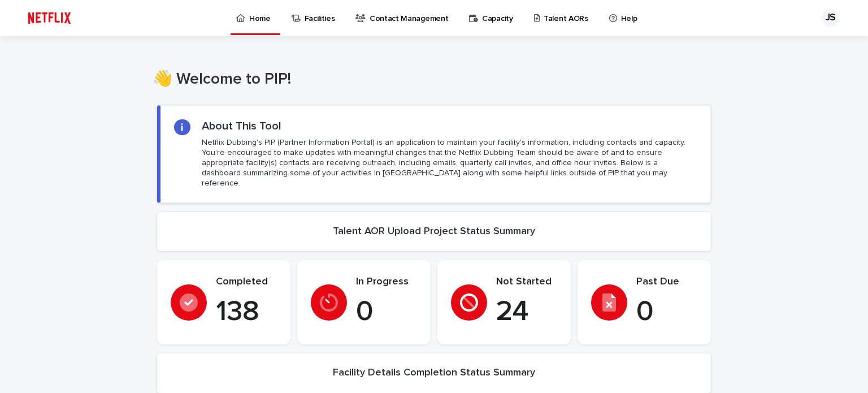 The height and width of the screenshot is (393, 868). Describe the element at coordinates (241, 126) in the screenshot. I see `h2: About This Tool` at that location.